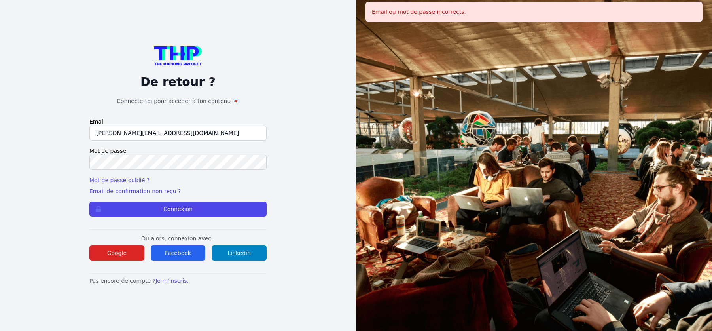 The image size is (712, 331). I want to click on img: logo, so click(178, 56).